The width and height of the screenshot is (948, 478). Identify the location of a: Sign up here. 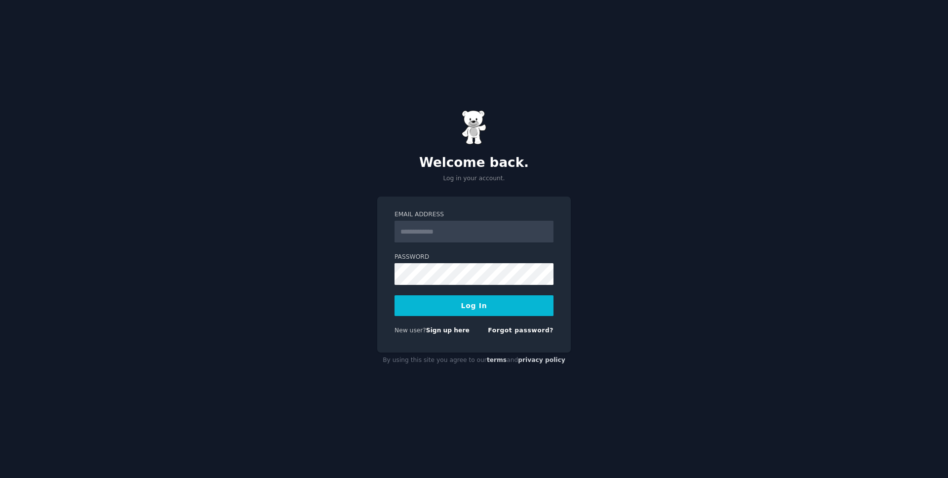
(448, 330).